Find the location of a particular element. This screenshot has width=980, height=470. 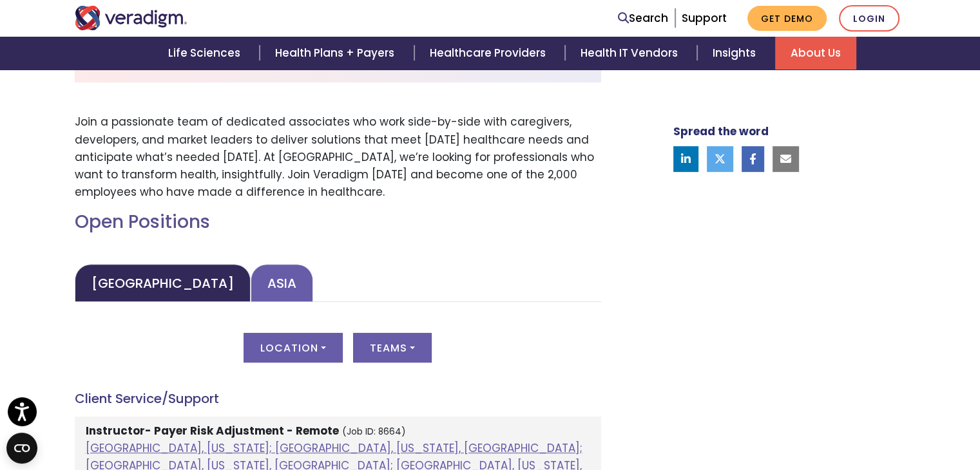

a: About Us is located at coordinates (815, 53).